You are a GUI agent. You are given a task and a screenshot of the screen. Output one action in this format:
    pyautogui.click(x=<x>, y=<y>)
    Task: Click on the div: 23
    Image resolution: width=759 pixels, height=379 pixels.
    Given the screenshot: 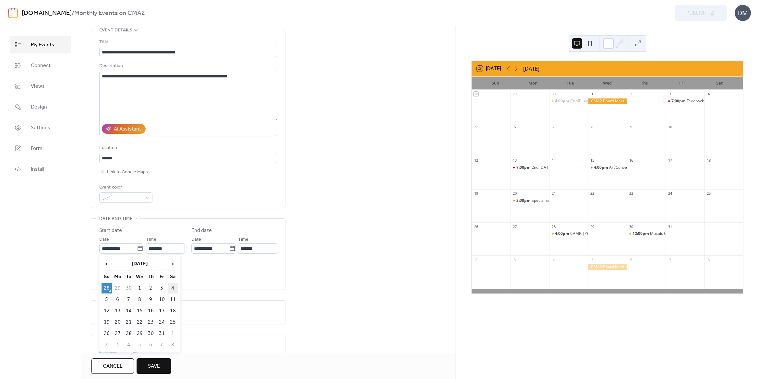 What is the action you would take?
    pyautogui.click(x=631, y=194)
    